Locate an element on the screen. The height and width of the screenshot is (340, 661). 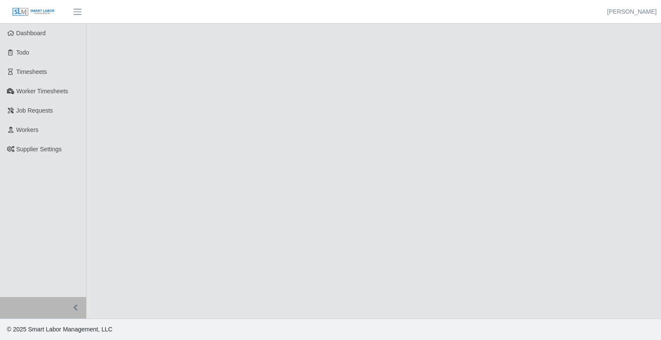
span: Workers is located at coordinates (28, 130).